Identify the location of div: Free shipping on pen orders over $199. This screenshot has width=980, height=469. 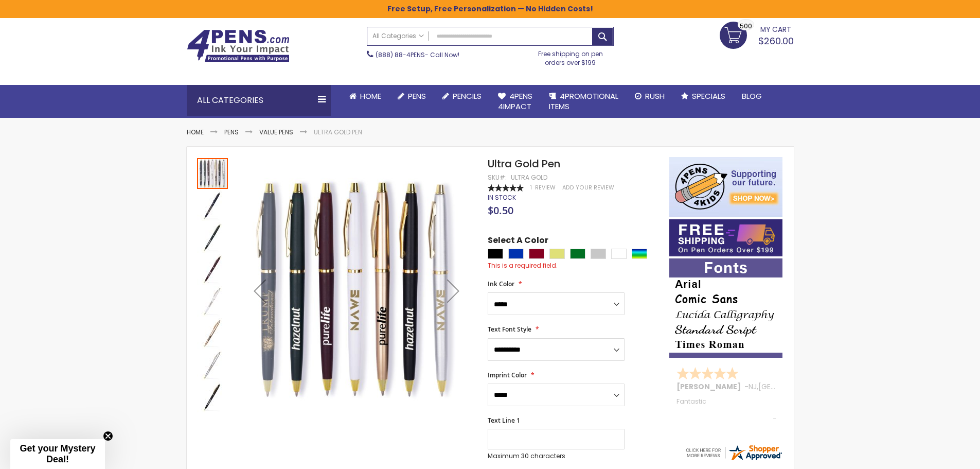
(571, 56).